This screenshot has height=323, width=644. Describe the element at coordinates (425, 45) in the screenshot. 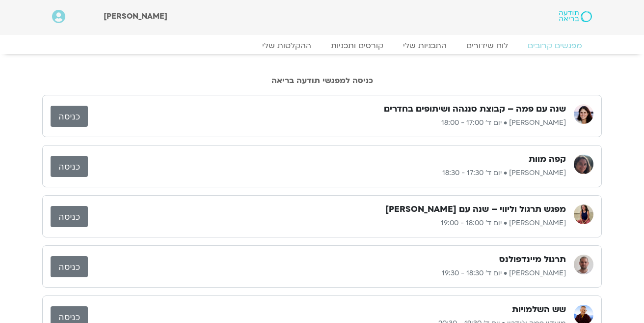

I see `a: התכניות שלי` at that location.